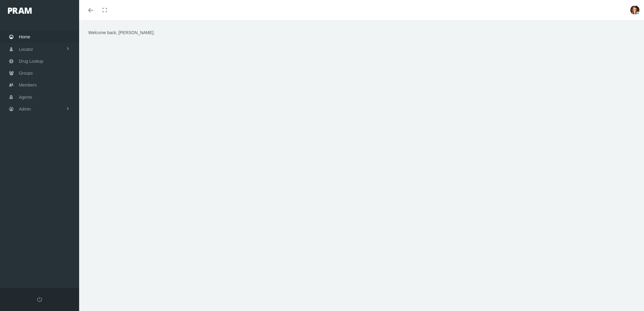  Describe the element at coordinates (635, 10) in the screenshot. I see `img: S_Profile_Picture_677.PNG` at that location.